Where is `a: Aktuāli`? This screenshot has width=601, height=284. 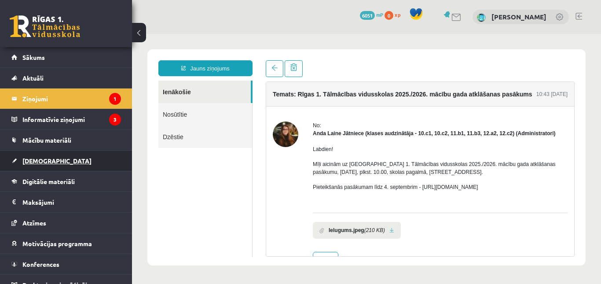
a: Aktuāli is located at coordinates (66, 78).